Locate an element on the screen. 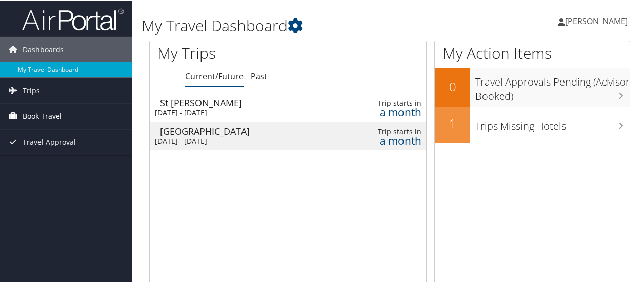 The height and width of the screenshot is (283, 644). a: 0Travel Approvals Pending (Advisor Booked) is located at coordinates (533, 86).